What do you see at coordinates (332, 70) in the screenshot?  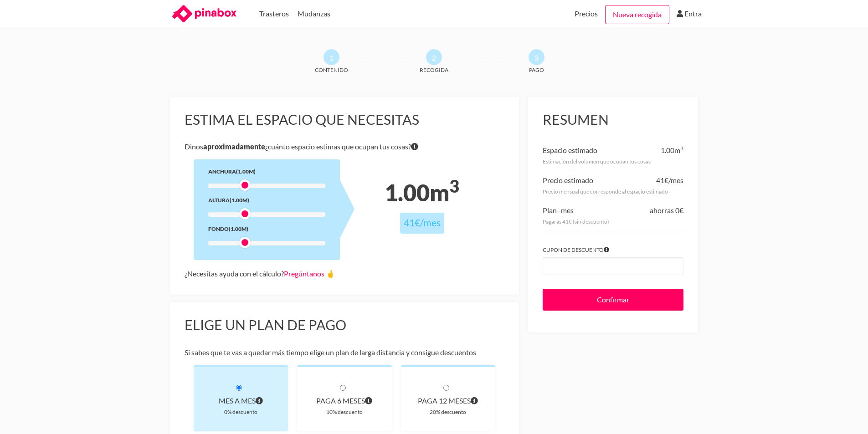 I see `span: Contenido` at bounding box center [332, 70].